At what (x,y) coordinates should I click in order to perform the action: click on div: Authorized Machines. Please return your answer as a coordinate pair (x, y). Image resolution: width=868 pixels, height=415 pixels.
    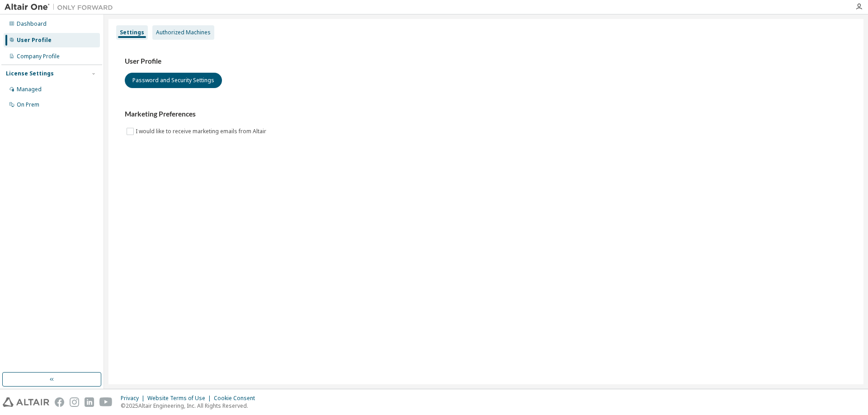
    Looking at the image, I should click on (183, 33).